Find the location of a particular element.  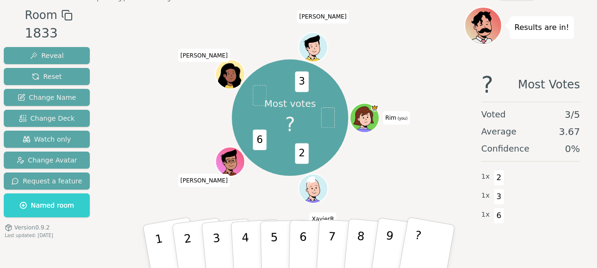

button: Click to change your avatar is located at coordinates (365, 118).